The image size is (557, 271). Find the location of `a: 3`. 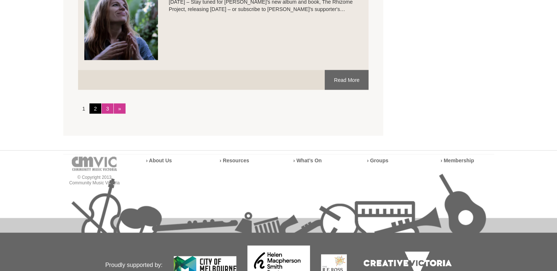

a: 3 is located at coordinates (107, 109).